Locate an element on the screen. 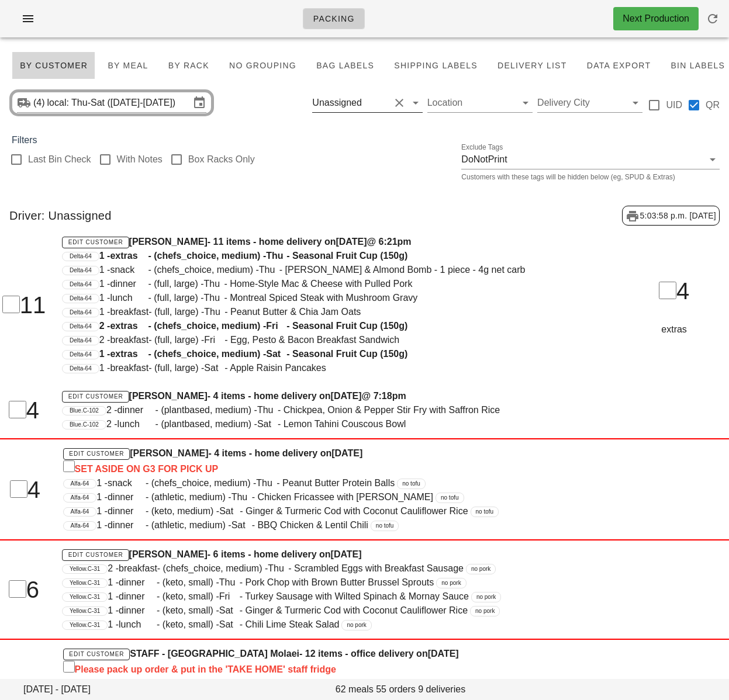  button: By Rack is located at coordinates (189, 66).